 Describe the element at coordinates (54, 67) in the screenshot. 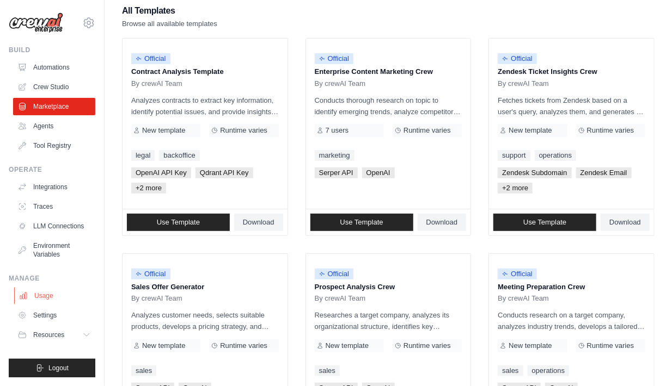

I see `a: Automations` at that location.